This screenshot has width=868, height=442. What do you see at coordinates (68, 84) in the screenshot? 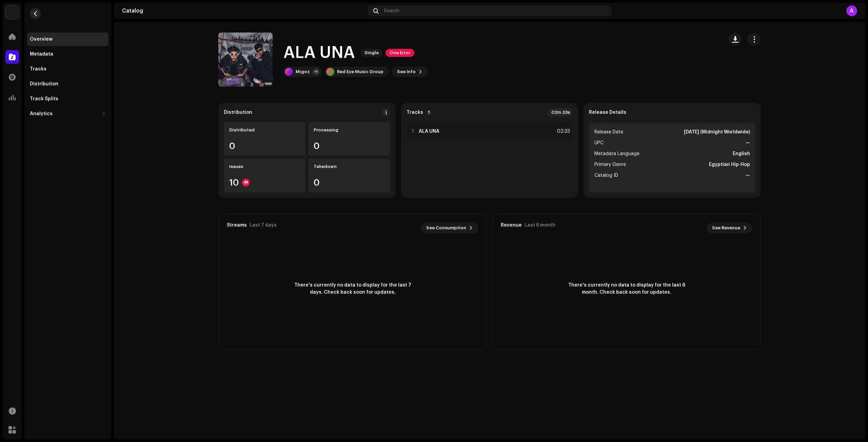
I see `re-m-nav-item: Distribution` at bounding box center [68, 84].